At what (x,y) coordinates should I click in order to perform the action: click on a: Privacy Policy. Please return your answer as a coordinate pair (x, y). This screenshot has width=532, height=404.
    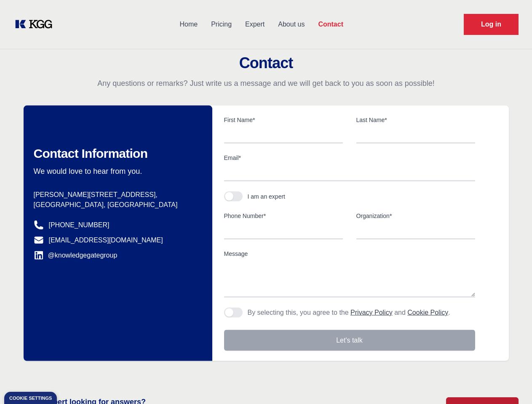
    Looking at the image, I should click on (372, 312).